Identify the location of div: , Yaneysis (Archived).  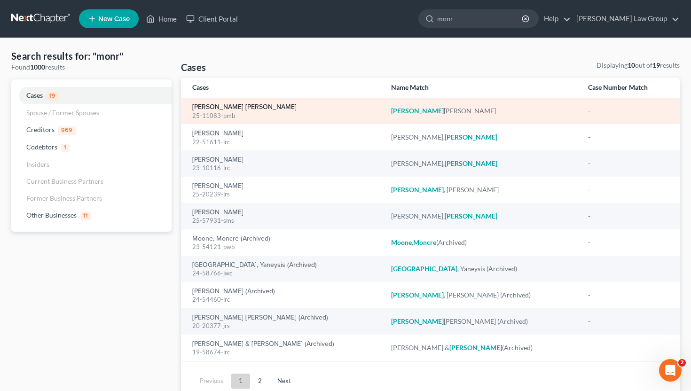
(482, 269).